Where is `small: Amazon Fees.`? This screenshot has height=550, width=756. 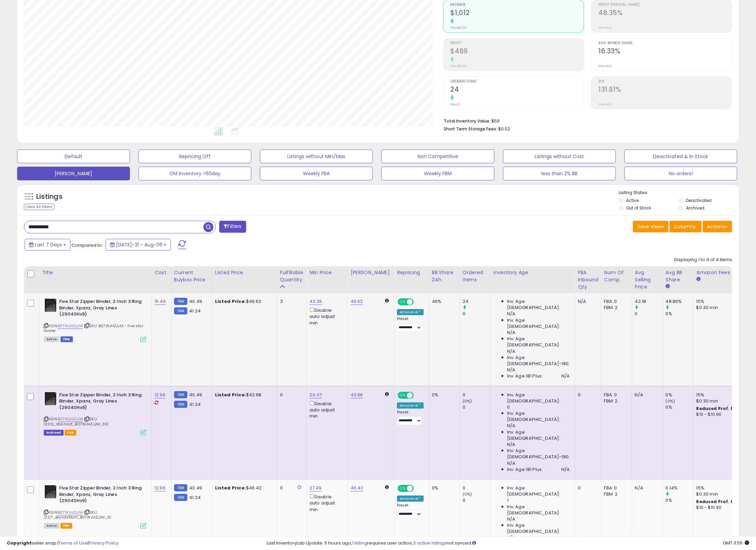
small: Amazon Fees. is located at coordinates (699, 279).